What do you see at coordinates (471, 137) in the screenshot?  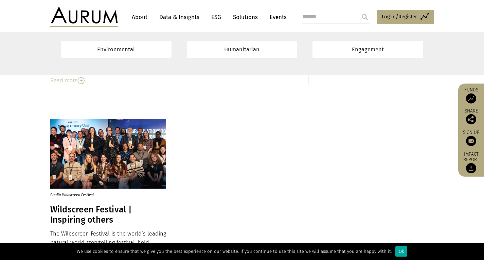 I see `a: Sign up` at bounding box center [471, 137].